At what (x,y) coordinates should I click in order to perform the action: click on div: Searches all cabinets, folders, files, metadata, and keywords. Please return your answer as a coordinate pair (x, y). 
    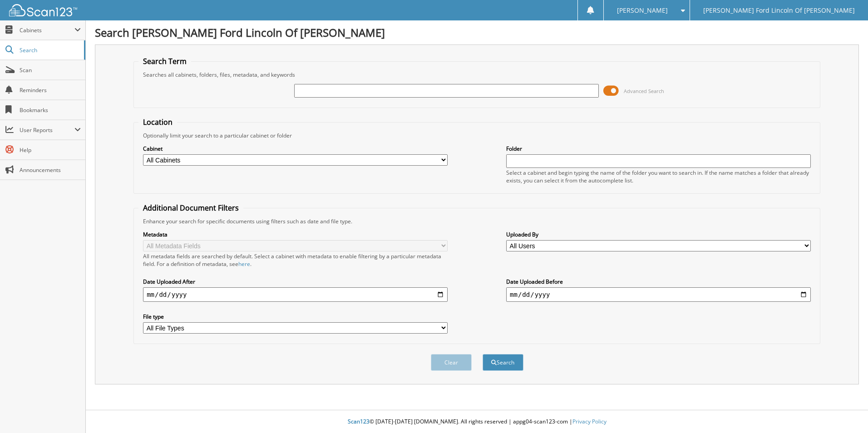
    Looking at the image, I should click on (476, 74).